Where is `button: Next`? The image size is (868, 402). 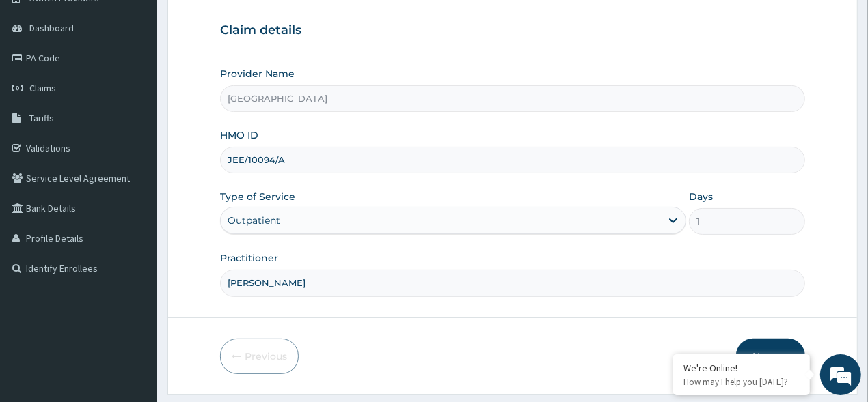 button: Next is located at coordinates (770, 356).